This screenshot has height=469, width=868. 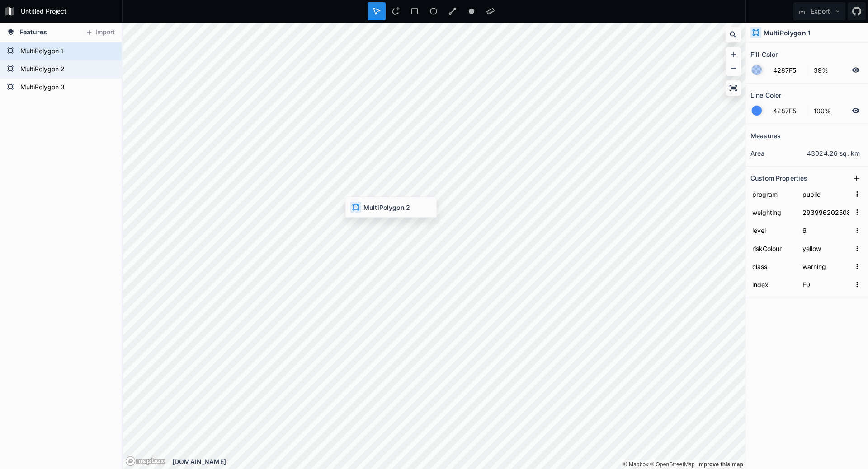 What do you see at coordinates (764, 54) in the screenshot?
I see `h2: Fill Color` at bounding box center [764, 54].